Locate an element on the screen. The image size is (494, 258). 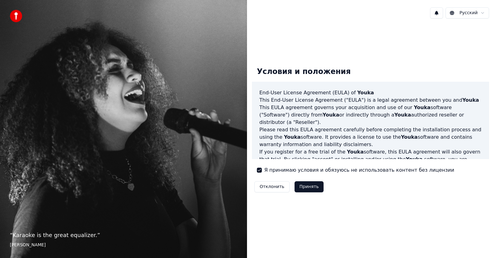
button: Принять is located at coordinates (309, 187).